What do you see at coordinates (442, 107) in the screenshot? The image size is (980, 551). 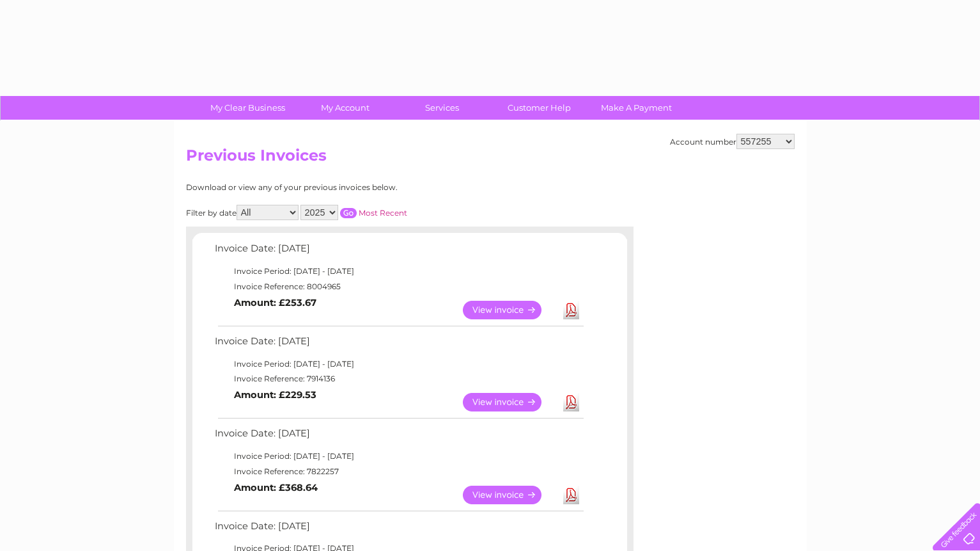 I see `a: Services` at bounding box center [442, 107].